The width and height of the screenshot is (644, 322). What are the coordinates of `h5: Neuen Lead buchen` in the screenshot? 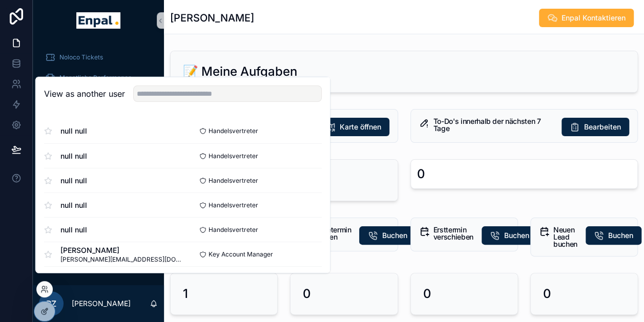 It's located at (566, 237).